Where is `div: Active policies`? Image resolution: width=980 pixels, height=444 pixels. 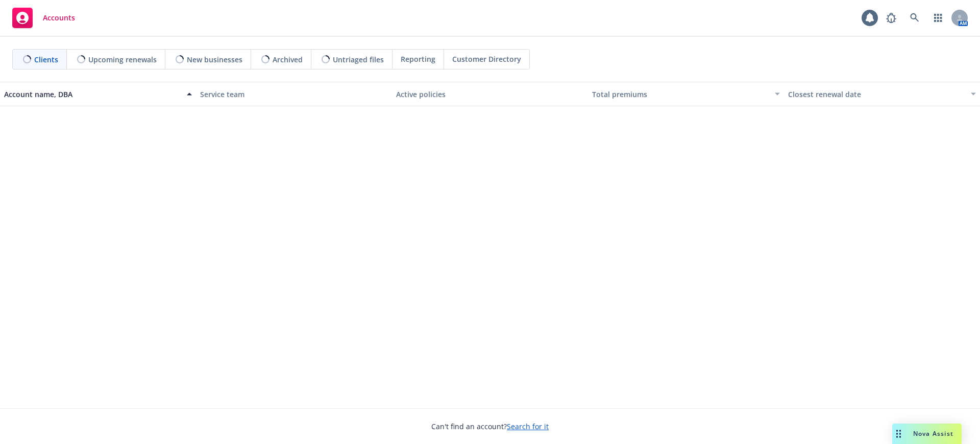 div: Active policies is located at coordinates (490, 94).